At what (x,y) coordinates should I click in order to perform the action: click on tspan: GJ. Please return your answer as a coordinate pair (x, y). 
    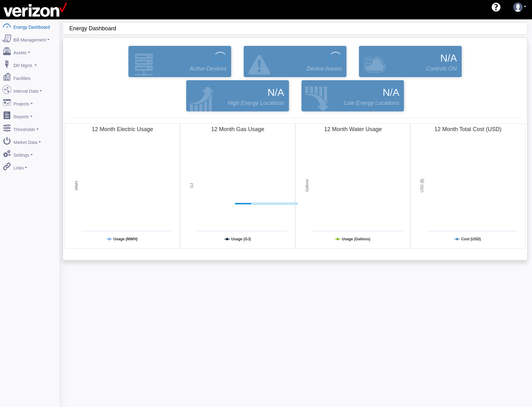
    Looking at the image, I should click on (192, 185).